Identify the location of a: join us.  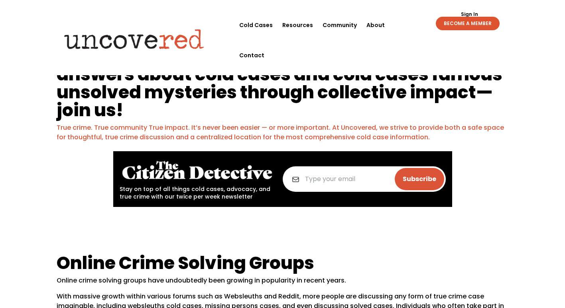
(86, 110).